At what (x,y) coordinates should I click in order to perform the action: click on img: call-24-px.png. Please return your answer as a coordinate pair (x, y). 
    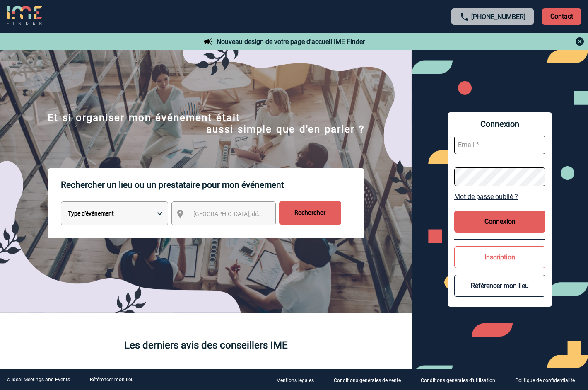
    Looking at the image, I should click on (464, 17).